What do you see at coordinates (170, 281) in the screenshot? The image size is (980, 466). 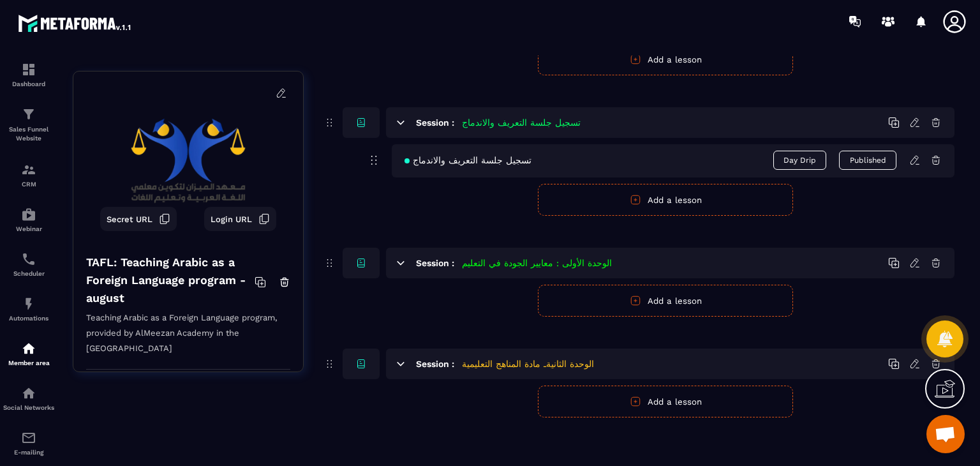 I see `h4: TAFL: Teaching Arabic as a Foreign Language program - august` at bounding box center [170, 281].